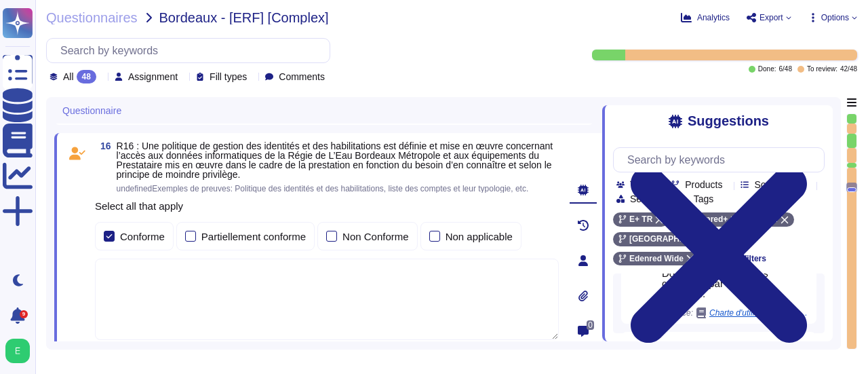 Image resolution: width=868 pixels, height=374 pixels. Describe the element at coordinates (335, 160) in the screenshot. I see `span: R16 : Une politique de gestion des identités et des habilitations est définie et mise en œuvre co...` at that location.